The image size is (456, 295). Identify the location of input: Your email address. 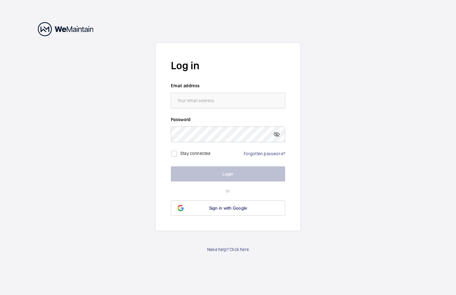
(228, 101).